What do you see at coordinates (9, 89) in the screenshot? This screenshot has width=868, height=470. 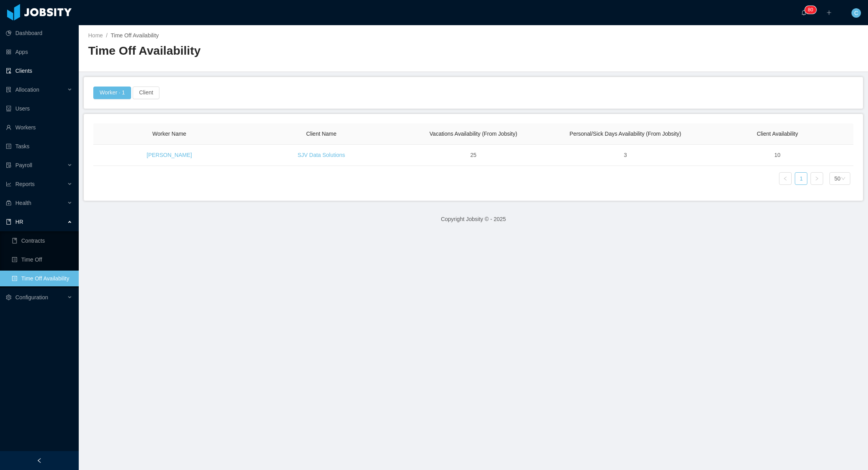 I see `i: icon: solution` at bounding box center [9, 89].